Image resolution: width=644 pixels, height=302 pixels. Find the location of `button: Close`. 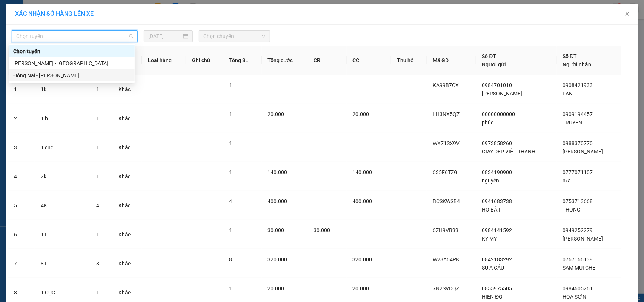

button: Close is located at coordinates (628, 14).